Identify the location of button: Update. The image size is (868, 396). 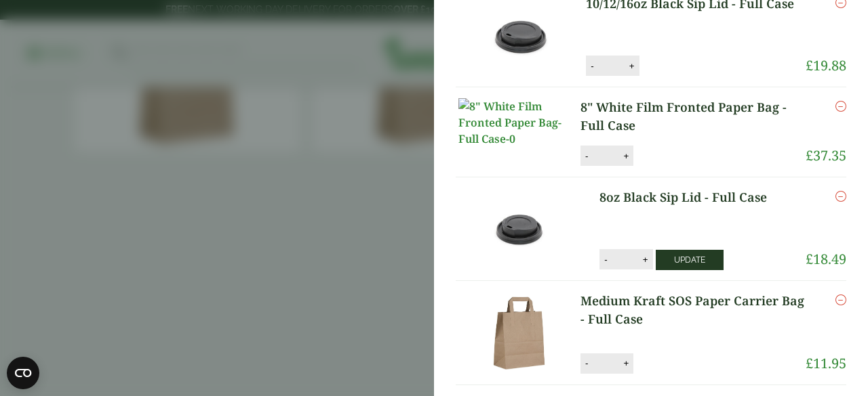
(690, 261).